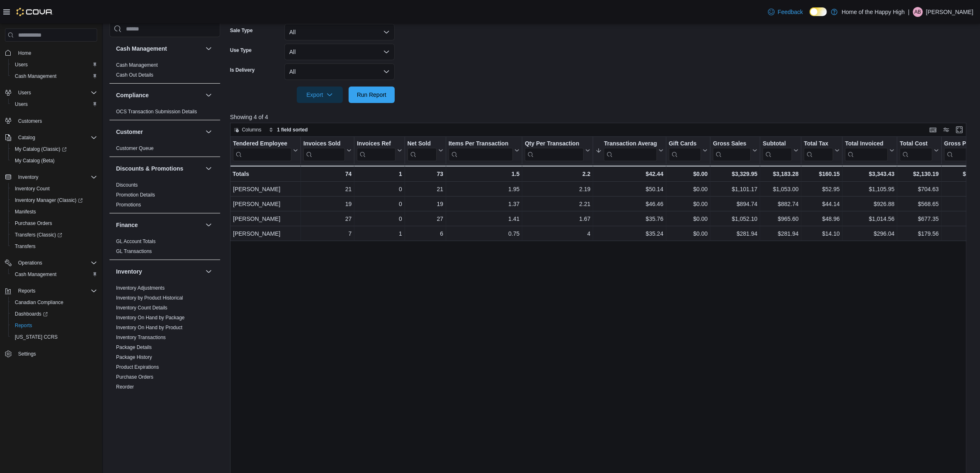  What do you see at coordinates (777, 143) in the screenshot?
I see `div: Subtotal` at bounding box center [777, 143].